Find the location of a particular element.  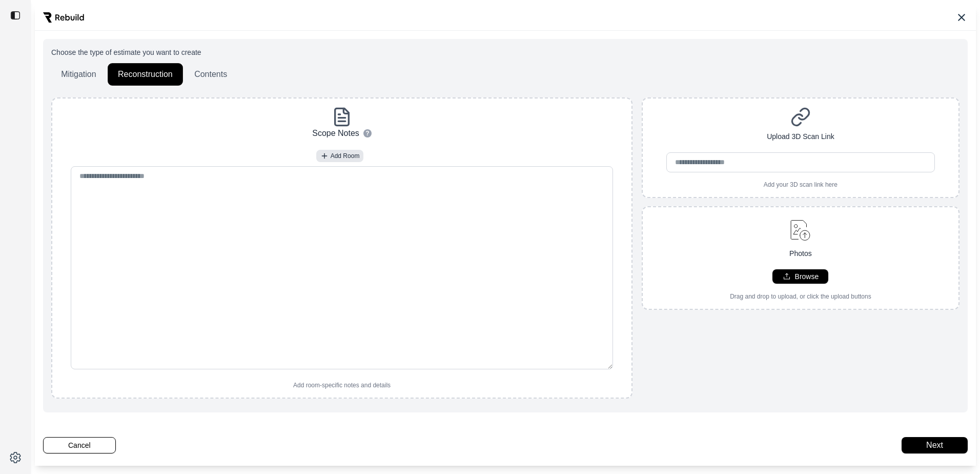

span: Add Room is located at coordinates (345, 156).